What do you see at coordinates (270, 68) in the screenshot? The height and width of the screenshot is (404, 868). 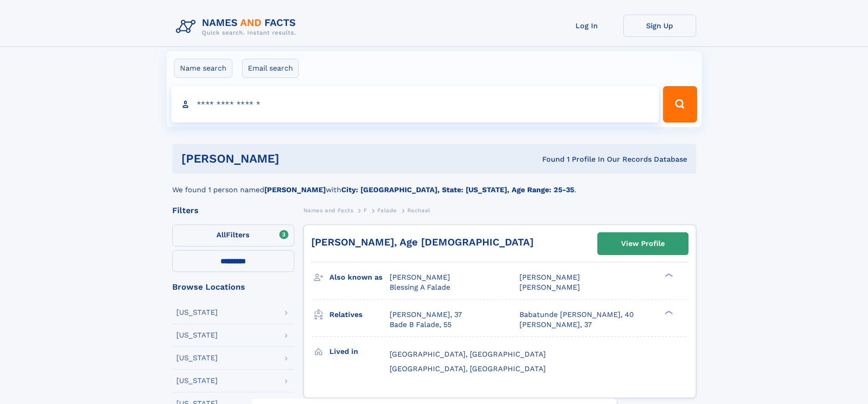 I see `label: Email search` at bounding box center [270, 68].